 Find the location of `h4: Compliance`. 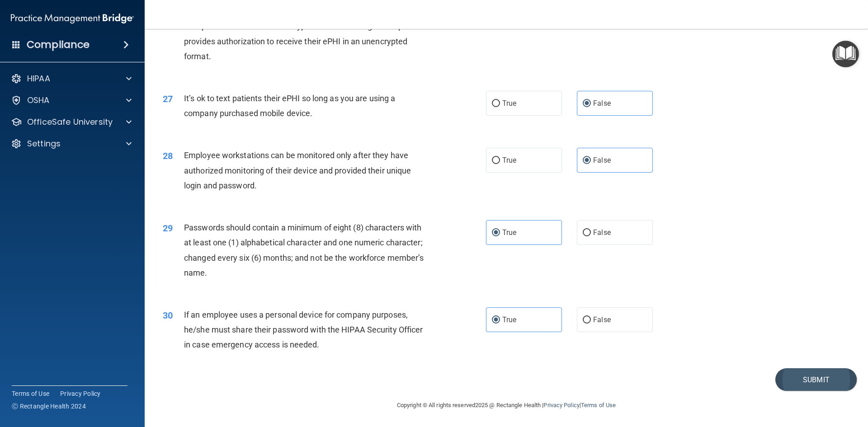

h4: Compliance is located at coordinates (58, 45).